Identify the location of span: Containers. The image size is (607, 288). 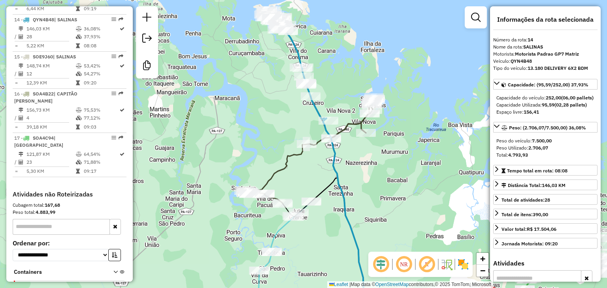
(58, 272).